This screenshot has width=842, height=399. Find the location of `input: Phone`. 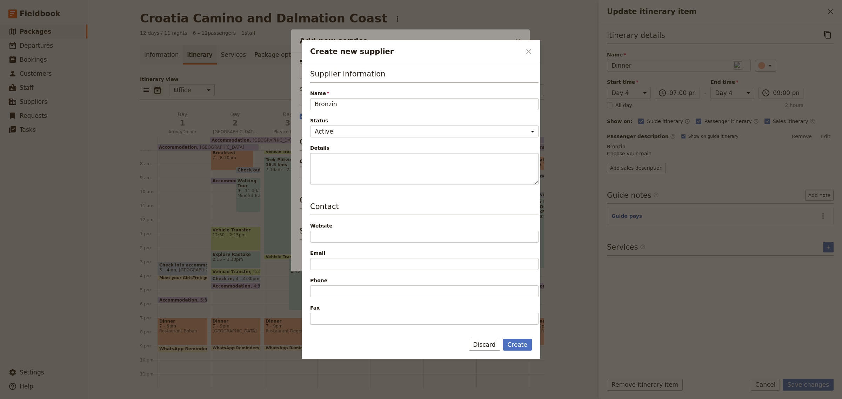

input: Phone is located at coordinates (424, 291).